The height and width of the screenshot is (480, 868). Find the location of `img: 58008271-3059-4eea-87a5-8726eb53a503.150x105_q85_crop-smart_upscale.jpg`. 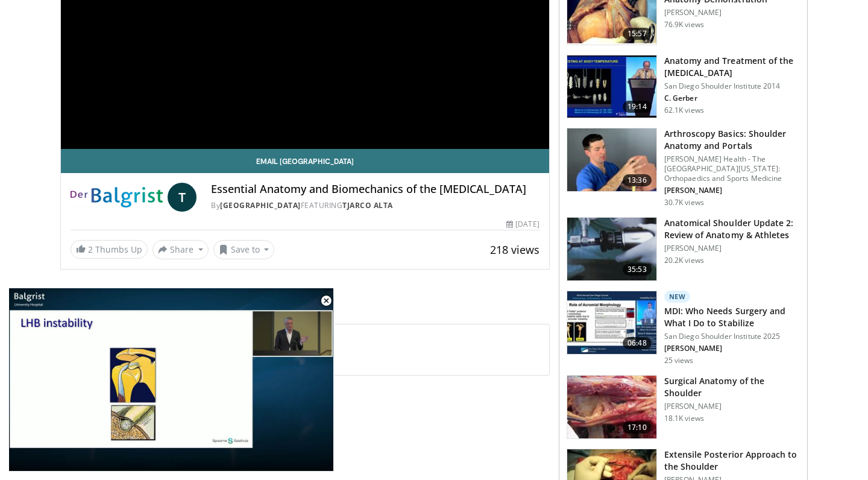

img: 58008271-3059-4eea-87a5-8726eb53a503.150x105_q85_crop-smart_upscale.jpg is located at coordinates (612, 87).